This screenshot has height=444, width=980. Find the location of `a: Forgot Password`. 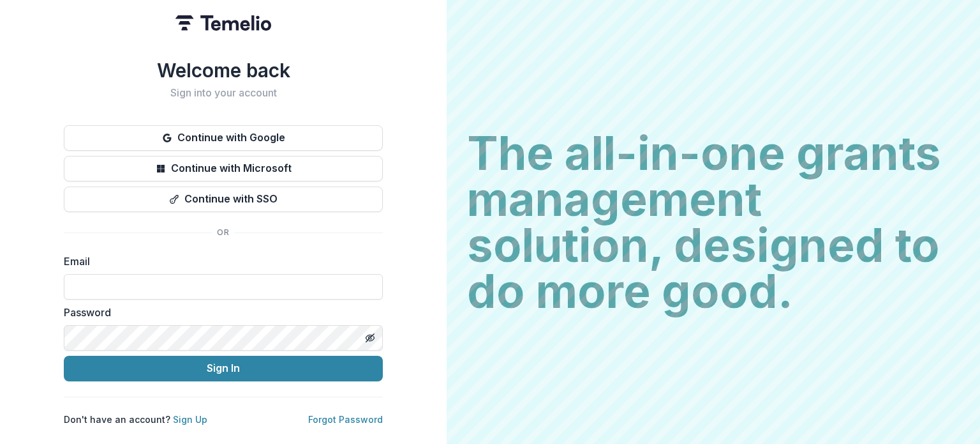

a: Forgot Password is located at coordinates (345, 419).